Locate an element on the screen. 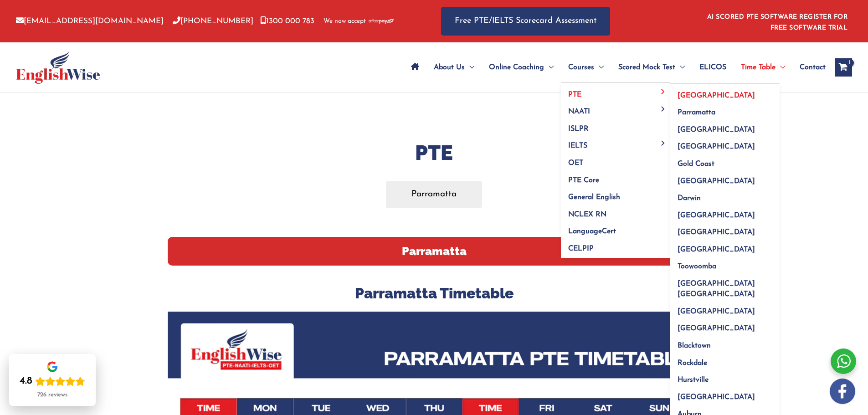  div: 4.8 is located at coordinates (26, 381).